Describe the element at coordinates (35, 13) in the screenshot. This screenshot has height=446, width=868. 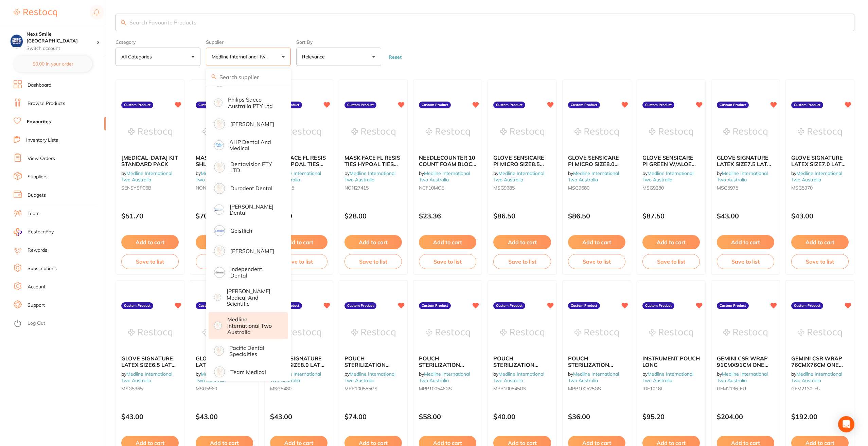
I see `img: Restocq Logo` at that location.